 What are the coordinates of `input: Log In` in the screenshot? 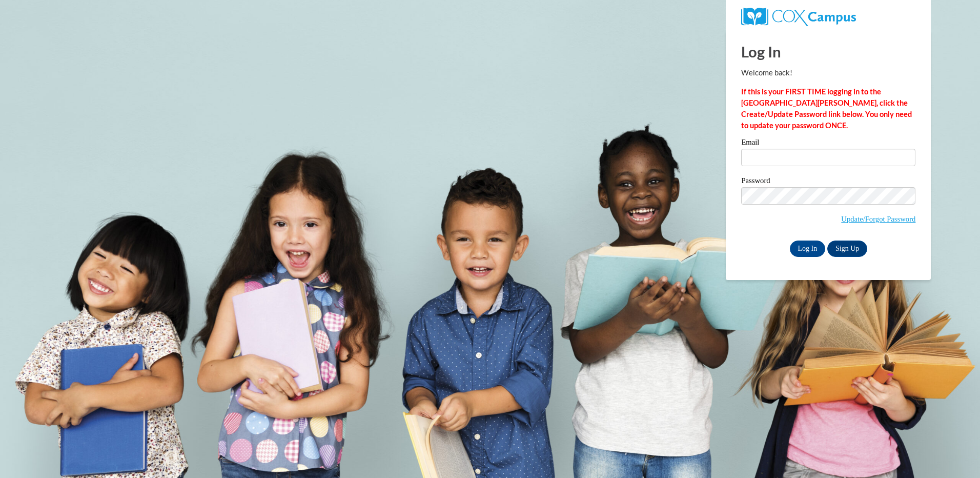 It's located at (807, 249).